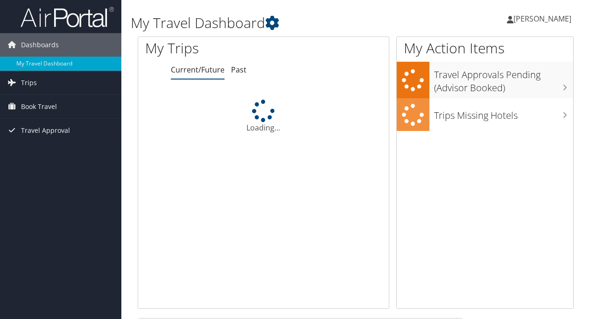 Image resolution: width=590 pixels, height=319 pixels. I want to click on a: Trips Missing Hotels, so click(485, 114).